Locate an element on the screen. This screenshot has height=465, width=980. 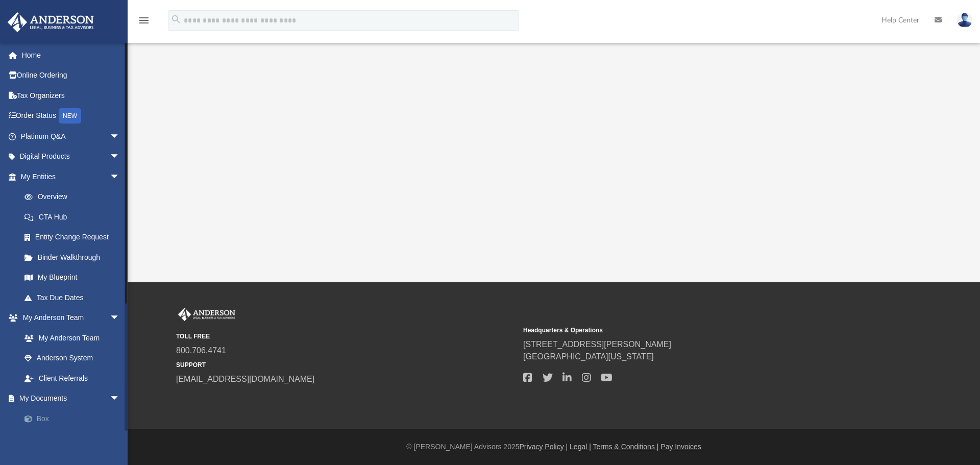
a: menu is located at coordinates (144, 23).